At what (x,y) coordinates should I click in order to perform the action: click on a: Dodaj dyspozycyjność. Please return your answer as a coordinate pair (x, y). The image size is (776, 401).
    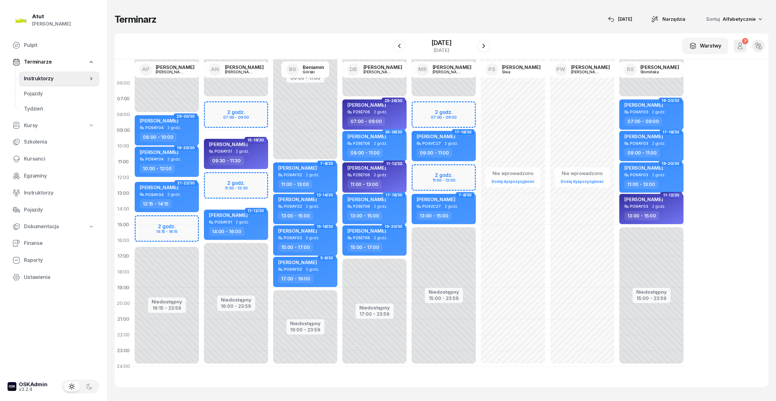
    Looking at the image, I should click on (513, 181).